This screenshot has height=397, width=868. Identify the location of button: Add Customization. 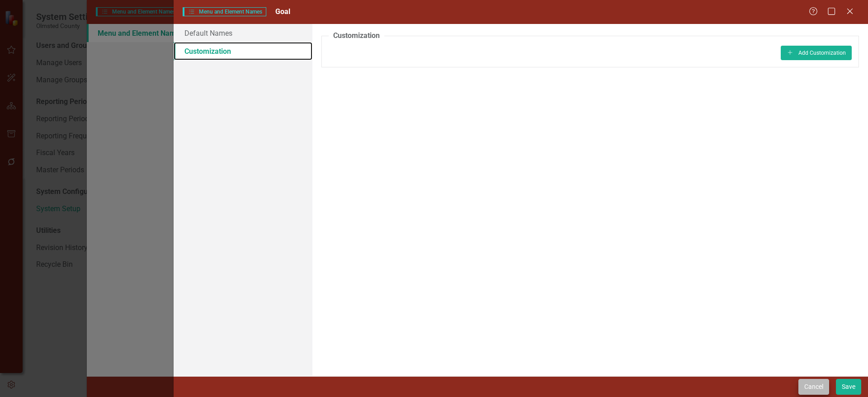
(816, 53).